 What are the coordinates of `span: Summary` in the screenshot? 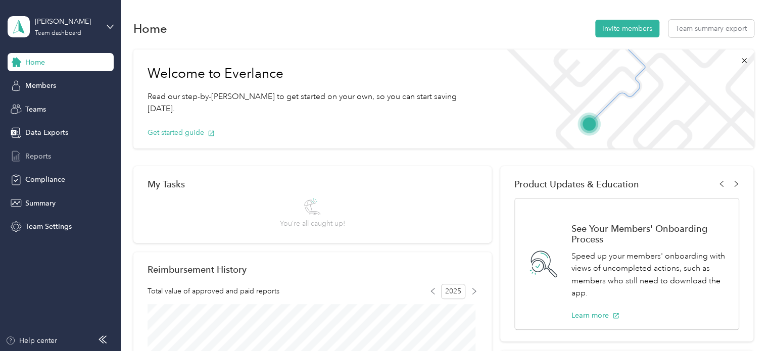 It's located at (40, 203).